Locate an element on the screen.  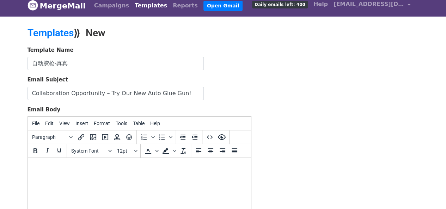
span: System Font is located at coordinates (88, 151).